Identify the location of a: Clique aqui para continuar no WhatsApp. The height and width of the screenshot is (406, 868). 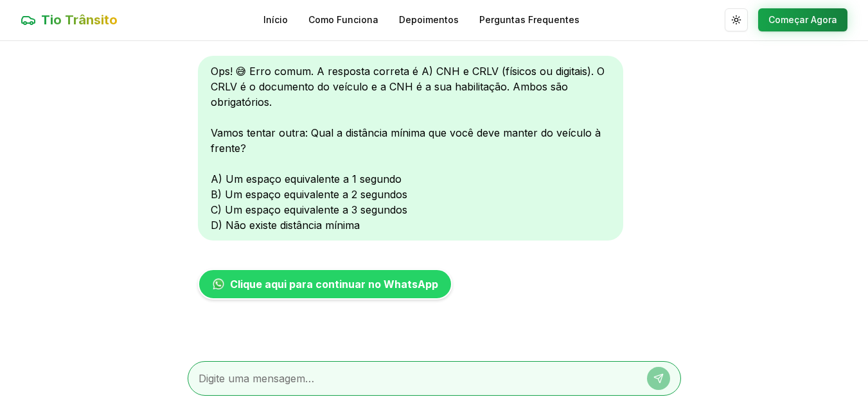
(325, 284).